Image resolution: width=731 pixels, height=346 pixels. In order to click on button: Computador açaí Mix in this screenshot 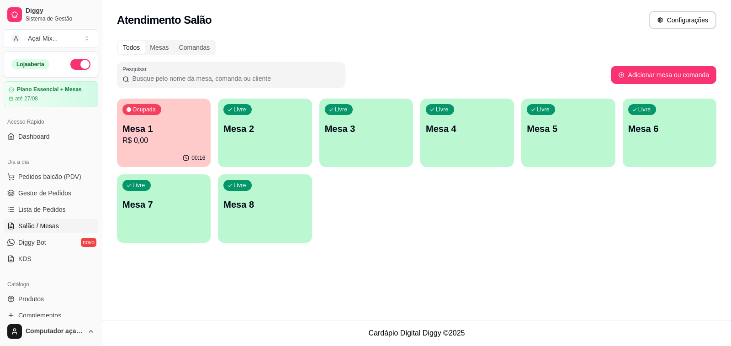, I will do `click(51, 332)`.